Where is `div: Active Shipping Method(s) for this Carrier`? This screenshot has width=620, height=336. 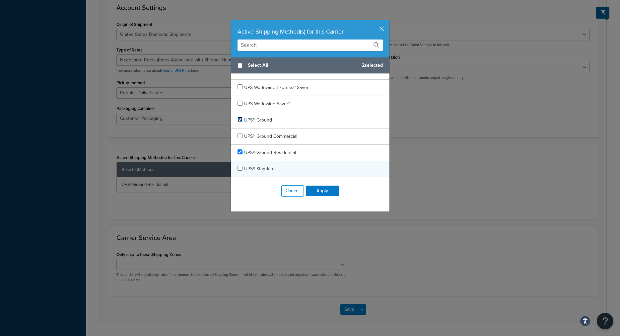 div: Active Shipping Method(s) for this Carrier is located at coordinates (310, 32).